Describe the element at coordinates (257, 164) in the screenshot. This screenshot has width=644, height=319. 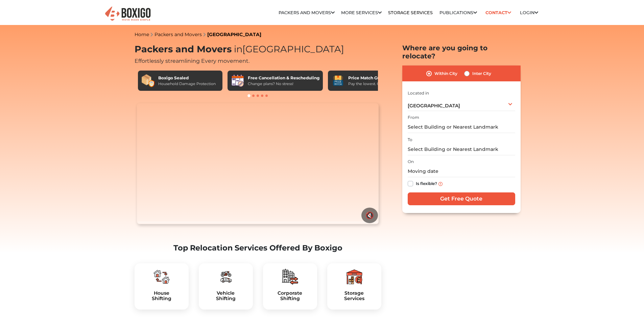
I see `video: Your browser does not support the video tag.` at that location.